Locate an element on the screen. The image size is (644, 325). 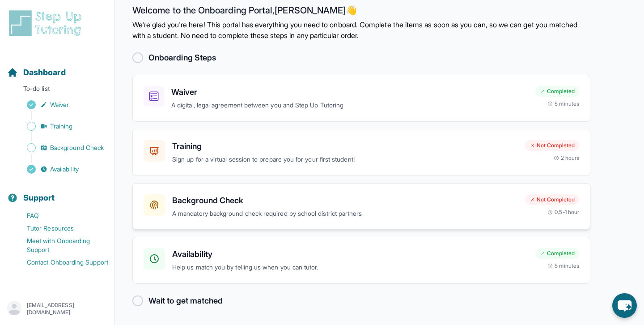
a: Meet with Onboarding Support is located at coordinates (61, 245).